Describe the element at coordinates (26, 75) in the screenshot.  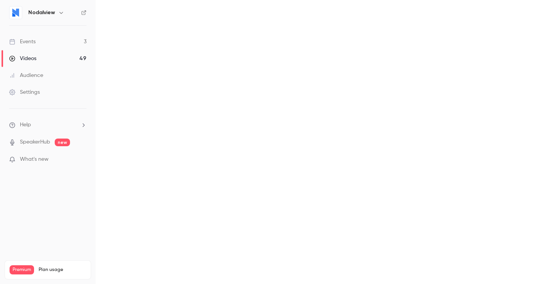
I see `div: Audience` at that location.